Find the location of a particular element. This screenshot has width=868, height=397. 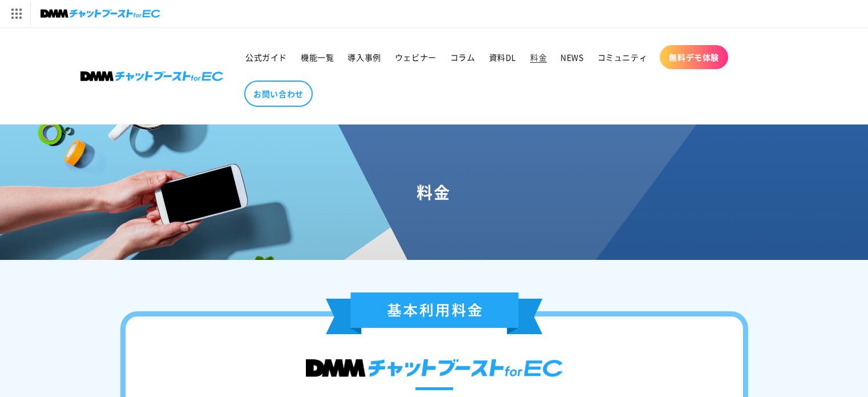

a: コミュニティ is located at coordinates (623, 57).